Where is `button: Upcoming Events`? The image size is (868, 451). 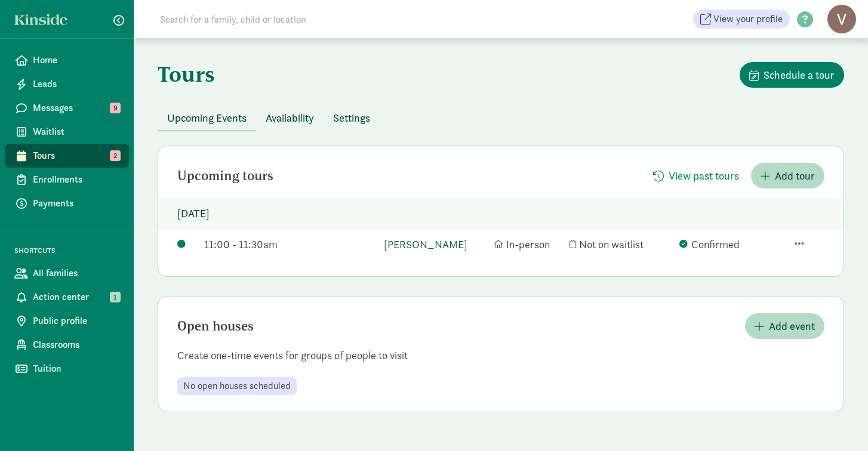
button: Upcoming Events is located at coordinates (206, 118).